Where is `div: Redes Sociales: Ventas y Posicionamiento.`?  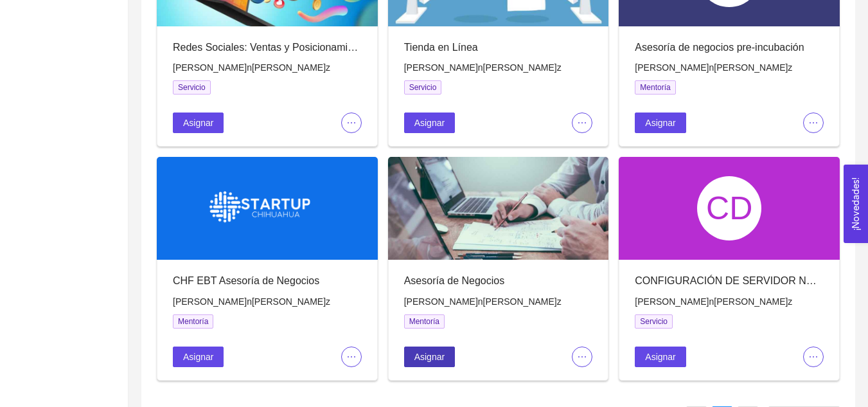
div: Redes Sociales: Ventas y Posicionamiento. is located at coordinates (267, 47).